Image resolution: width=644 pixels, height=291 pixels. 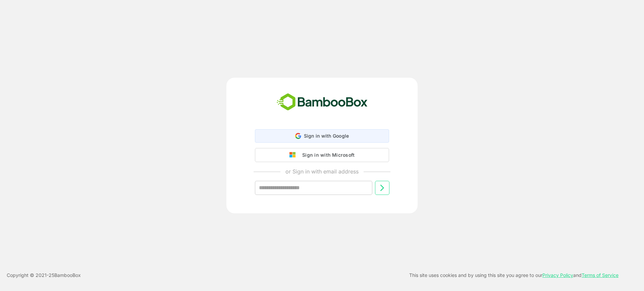 What do you see at coordinates (294, 155) in the screenshot?
I see `img: google` at bounding box center [294, 155].